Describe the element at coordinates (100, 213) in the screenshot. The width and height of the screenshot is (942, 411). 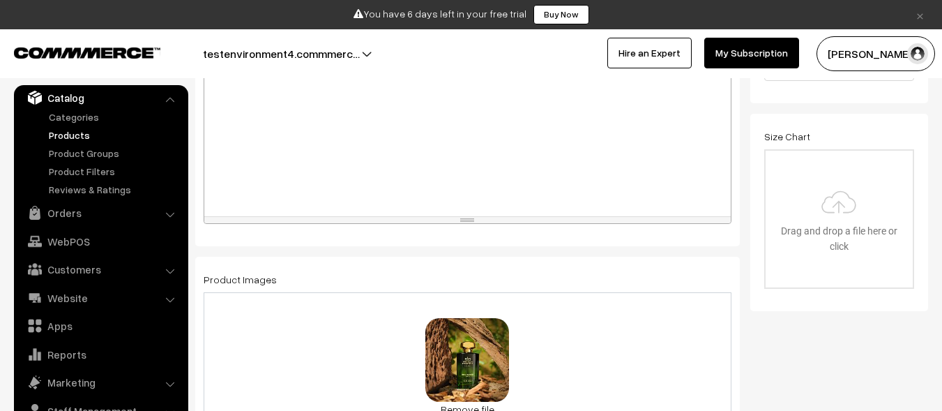
I see `a: Orders` at that location.